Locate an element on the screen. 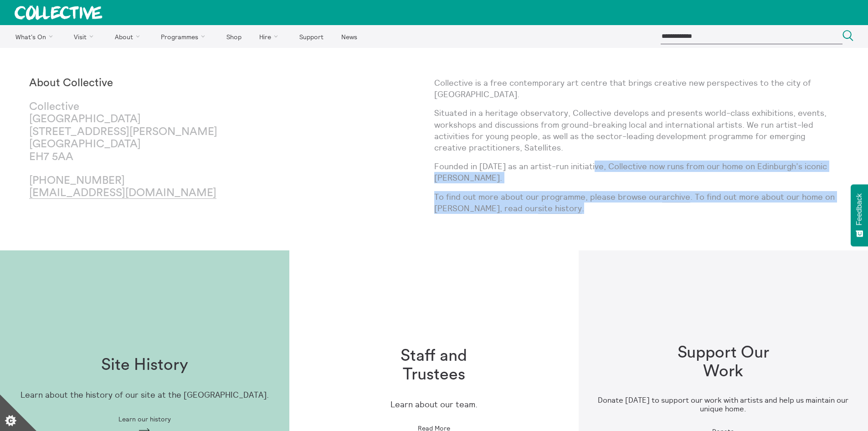  a: site history is located at coordinates (560, 208).